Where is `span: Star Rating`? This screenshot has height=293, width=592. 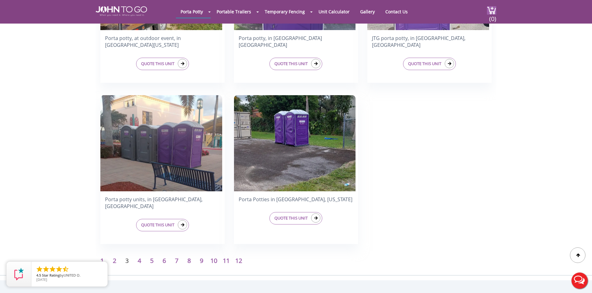
span: Star Rating is located at coordinates (51, 275).